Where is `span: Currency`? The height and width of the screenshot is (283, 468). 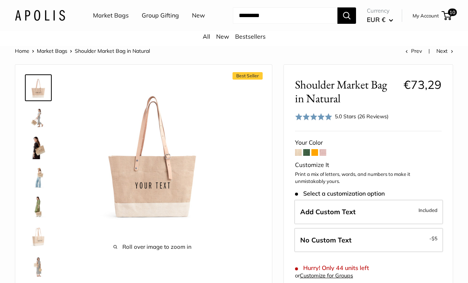 span: Currency is located at coordinates (380, 11).